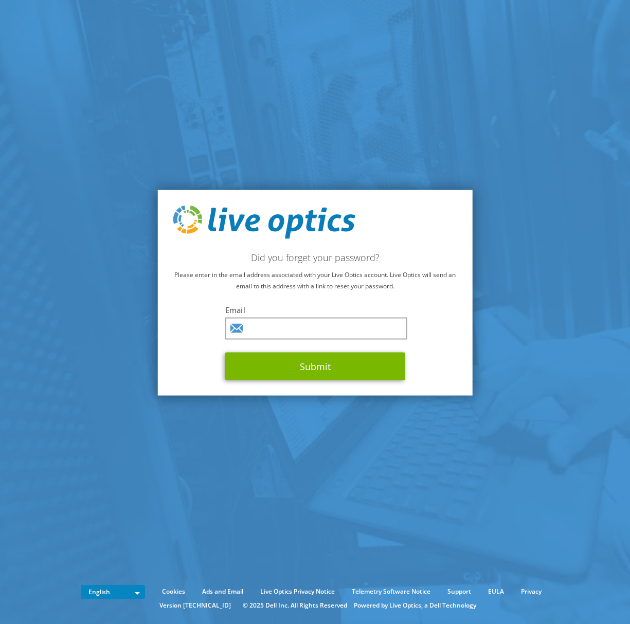 Image resolution: width=630 pixels, height=624 pixels. What do you see at coordinates (531, 592) in the screenshot?
I see `a: Privacy` at bounding box center [531, 592].